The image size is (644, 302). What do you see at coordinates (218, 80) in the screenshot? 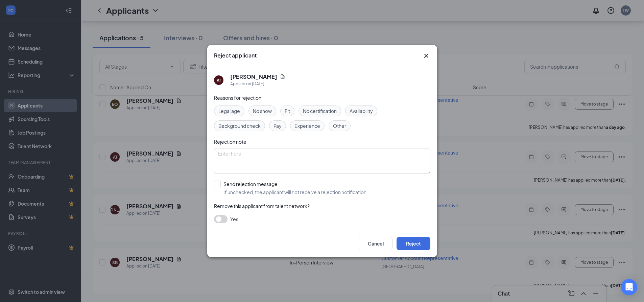
I see `div: AT` at bounding box center [218, 80].